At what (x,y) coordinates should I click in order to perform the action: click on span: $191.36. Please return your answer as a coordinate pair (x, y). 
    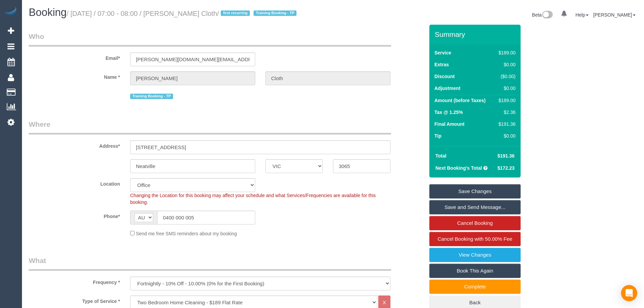
    Looking at the image, I should click on (505, 155).